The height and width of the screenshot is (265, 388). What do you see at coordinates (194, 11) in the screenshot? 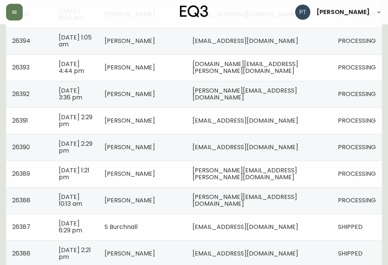
I see `img: logo` at bounding box center [194, 11].